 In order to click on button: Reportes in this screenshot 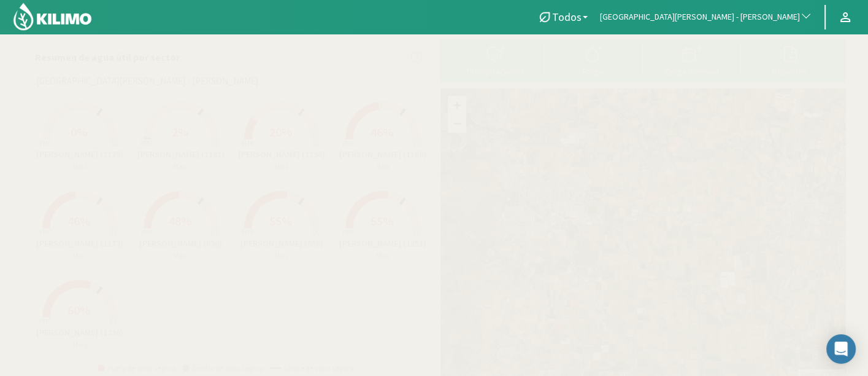, I will do `click(790, 60)`.